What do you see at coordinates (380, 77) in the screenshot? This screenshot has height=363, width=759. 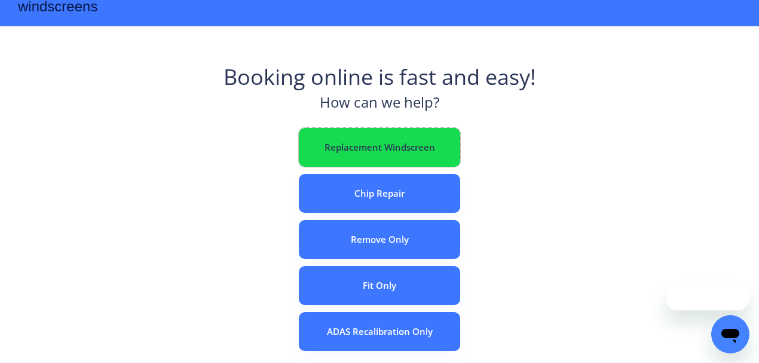 I see `div: Booking online is fast and easy!` at bounding box center [380, 77].